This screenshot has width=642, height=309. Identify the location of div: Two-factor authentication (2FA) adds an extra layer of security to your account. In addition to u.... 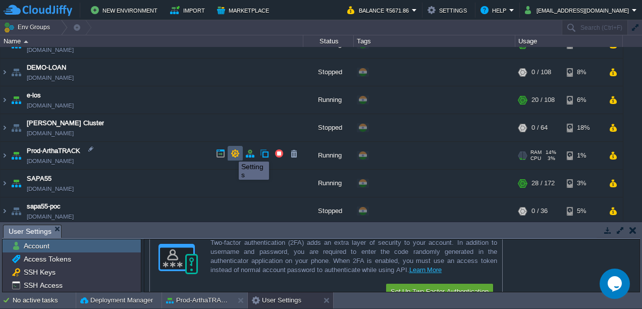
(354, 256).